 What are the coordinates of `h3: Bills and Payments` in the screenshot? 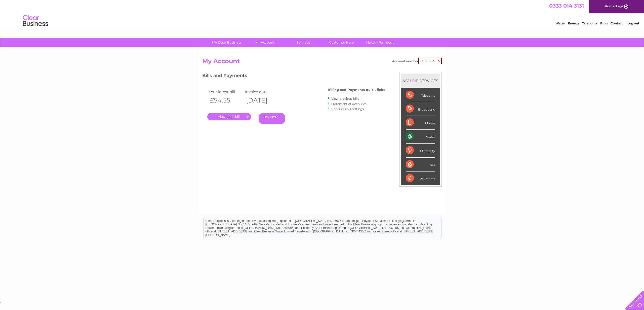 It's located at (294, 77).